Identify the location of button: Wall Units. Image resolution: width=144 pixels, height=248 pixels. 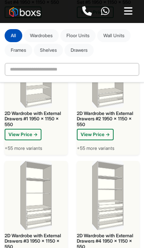
(114, 36).